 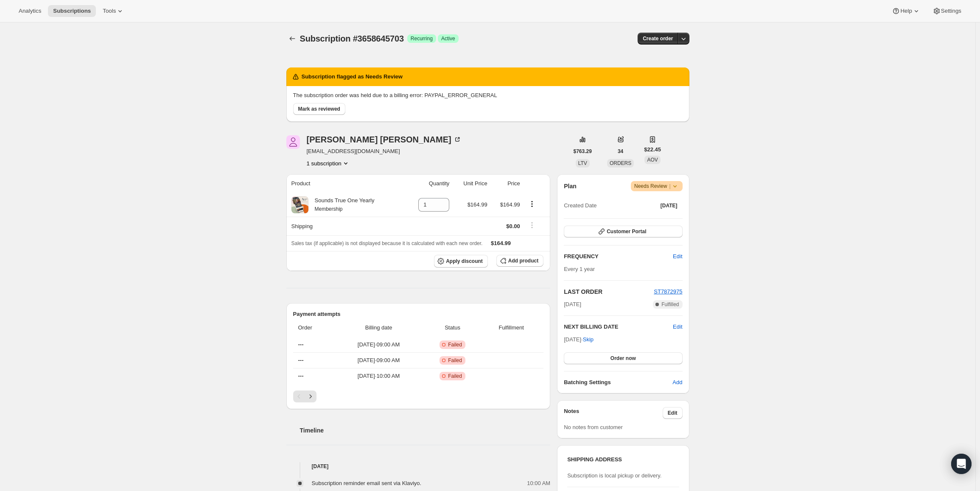 What do you see at coordinates (570, 186) in the screenshot?
I see `h2: Plan` at bounding box center [570, 186].